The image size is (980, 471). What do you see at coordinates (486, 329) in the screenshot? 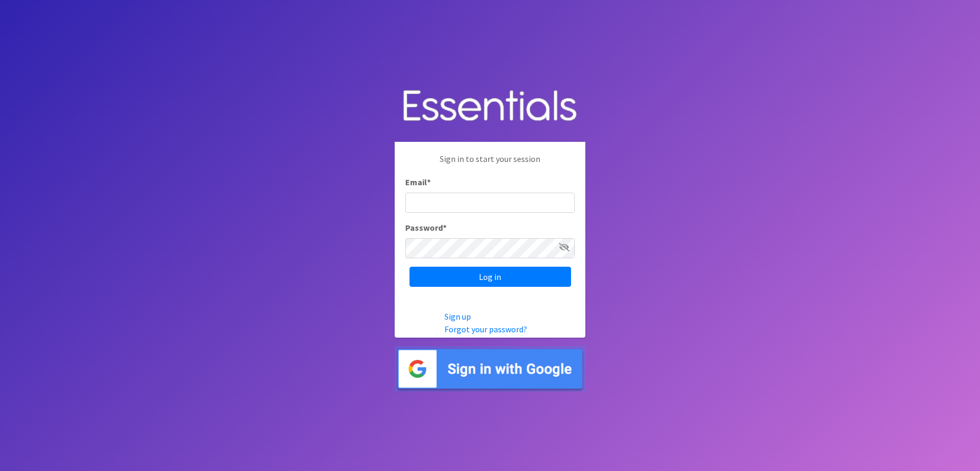
I see `a: Forgot your password?` at bounding box center [486, 329].